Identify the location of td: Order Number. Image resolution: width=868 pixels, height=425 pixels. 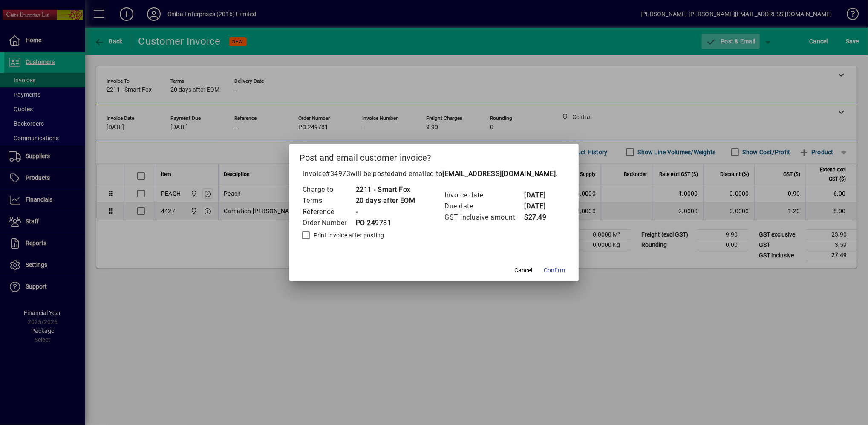
(329, 223).